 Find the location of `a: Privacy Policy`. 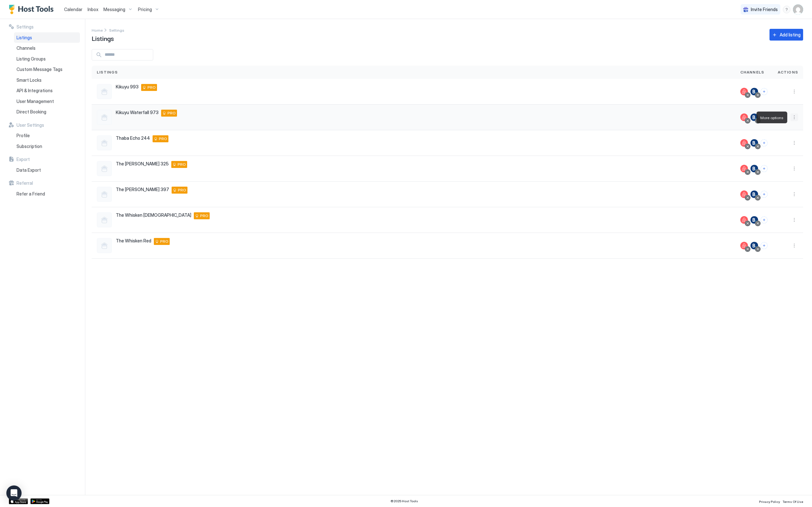

a: Privacy Policy is located at coordinates (770, 501).